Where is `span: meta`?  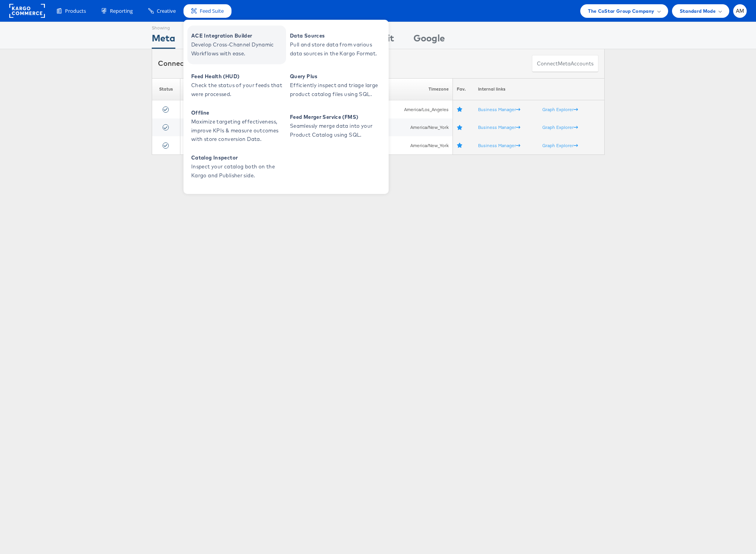
span: meta is located at coordinates (564, 64).